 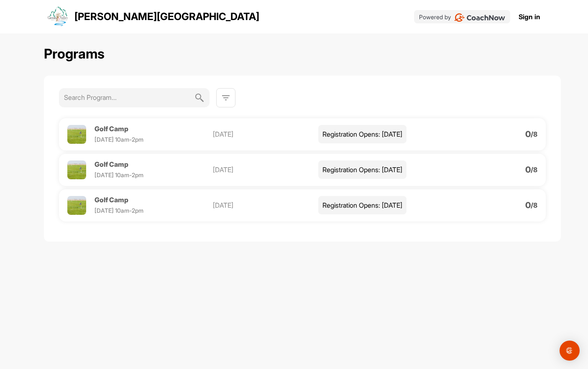 I want to click on input: Search Program..., so click(x=129, y=97).